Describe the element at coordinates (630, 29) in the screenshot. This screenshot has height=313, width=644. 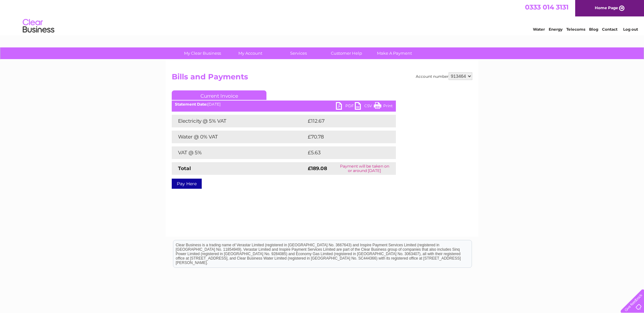
I see `a: Log out` at that location.